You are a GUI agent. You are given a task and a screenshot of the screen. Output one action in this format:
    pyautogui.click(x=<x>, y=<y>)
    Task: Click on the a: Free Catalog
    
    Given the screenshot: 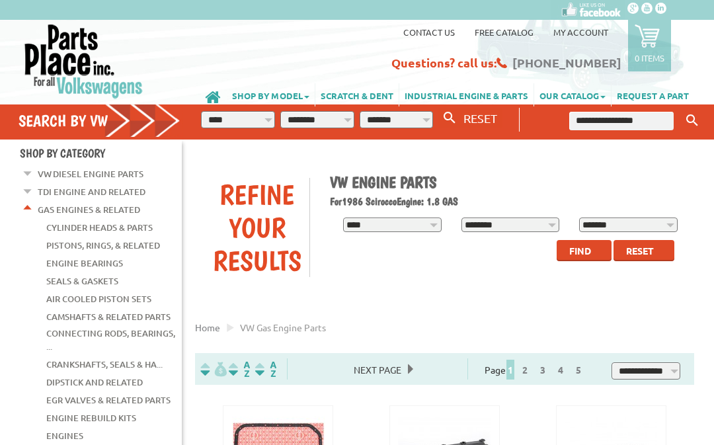 What is the action you would take?
    pyautogui.click(x=503, y=32)
    